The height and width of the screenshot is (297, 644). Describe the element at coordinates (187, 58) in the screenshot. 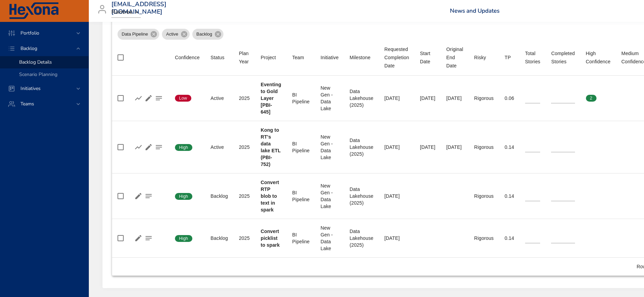

I see `div: Confidence` at that location.